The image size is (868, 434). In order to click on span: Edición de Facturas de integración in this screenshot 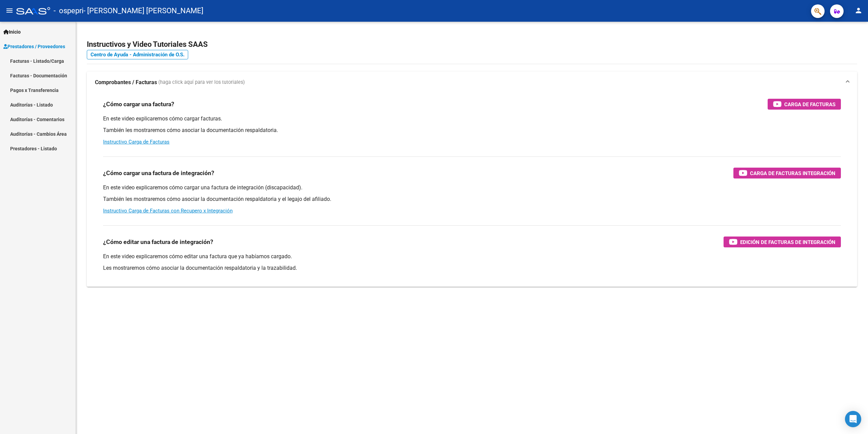, I will do `click(787, 242)`.